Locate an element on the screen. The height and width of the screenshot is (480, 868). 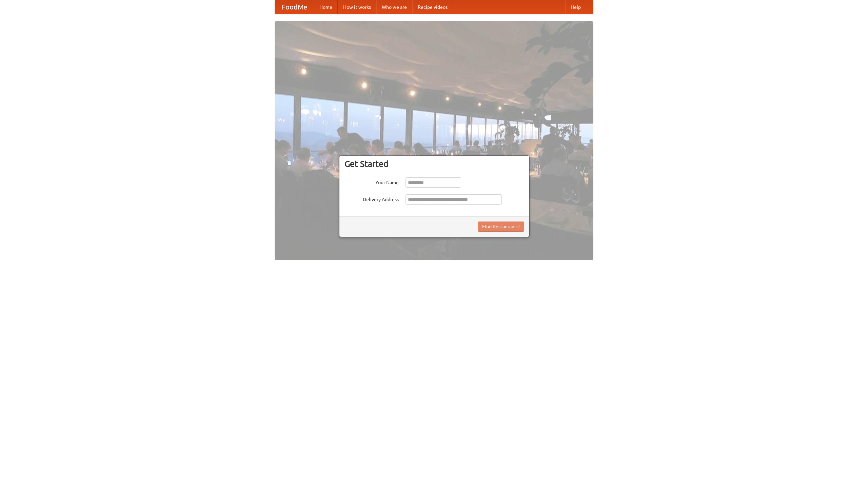
a: Help is located at coordinates (575, 7).